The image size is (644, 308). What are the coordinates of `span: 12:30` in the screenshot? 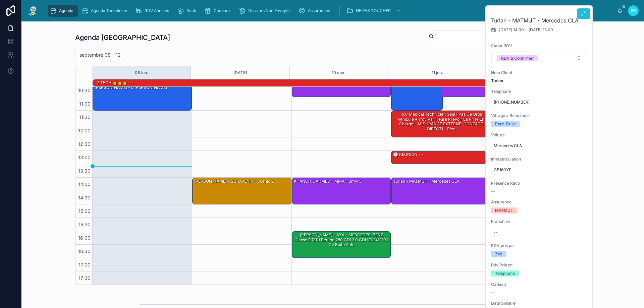 It's located at (84, 144).